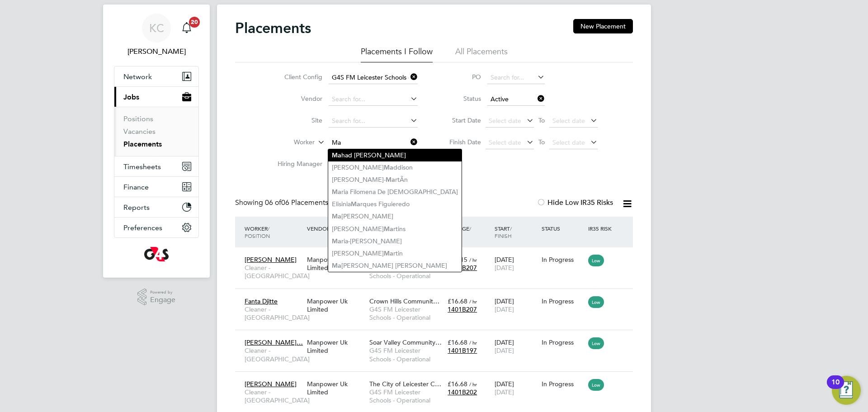 This screenshot has width=868, height=412. I want to click on span: 1401B207, so click(462, 309).